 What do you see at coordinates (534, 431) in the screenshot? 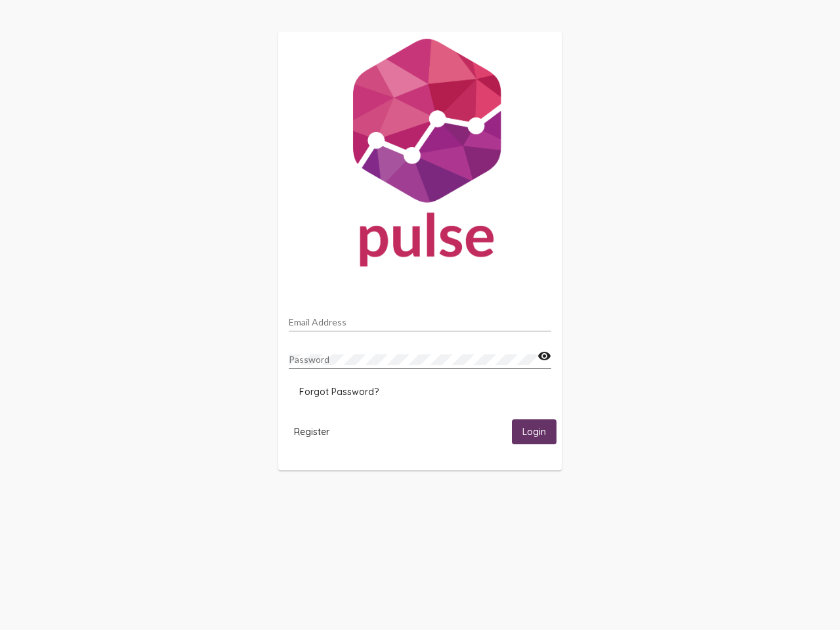
I see `button: Login` at bounding box center [534, 431].